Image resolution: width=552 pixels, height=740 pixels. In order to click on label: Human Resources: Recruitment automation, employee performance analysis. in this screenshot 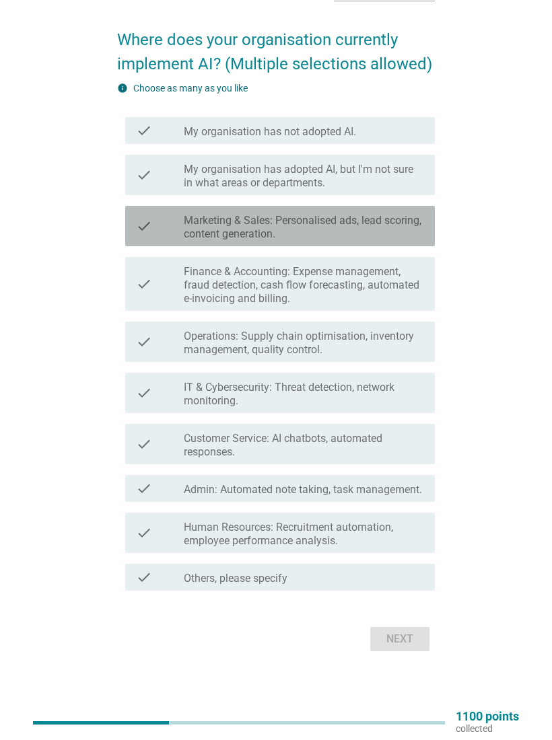, I will do `click(303, 534)`.